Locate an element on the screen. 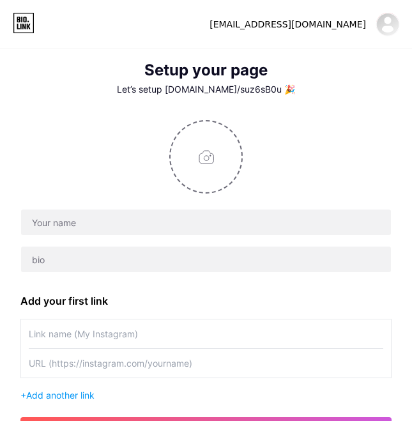 The height and width of the screenshot is (421, 412). div: Add your first link is located at coordinates (205, 301).